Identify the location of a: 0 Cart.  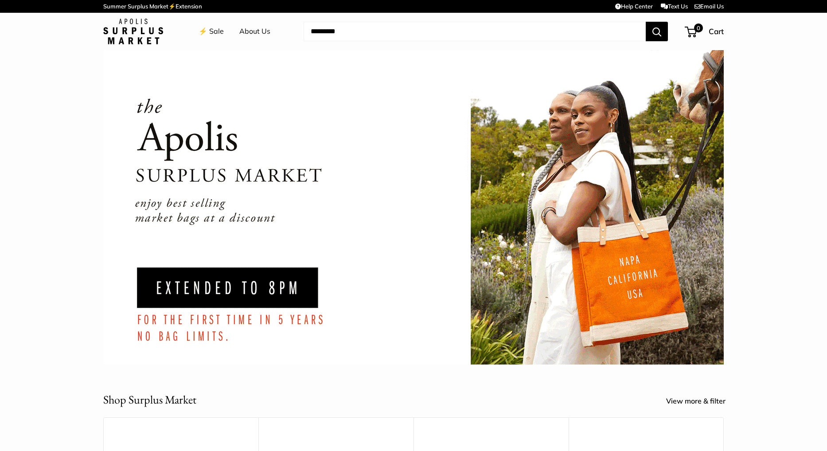
(705, 31).